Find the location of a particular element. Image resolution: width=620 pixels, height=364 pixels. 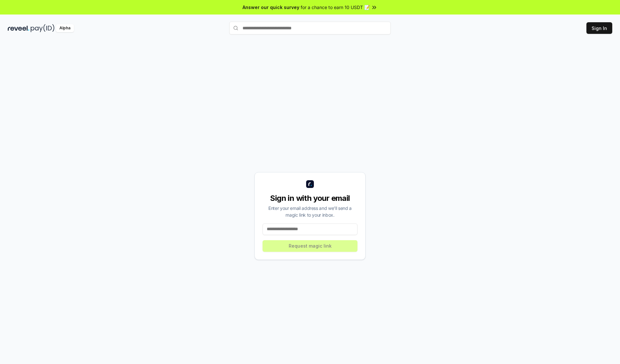

span: for a chance to earn 10 USDT 📝 is located at coordinates (335, 7).